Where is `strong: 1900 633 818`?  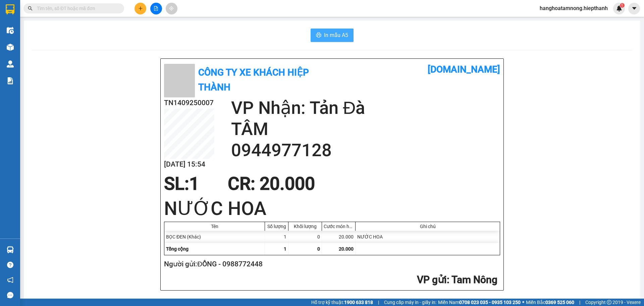
strong: 1900 633 818 is located at coordinates (358, 302).